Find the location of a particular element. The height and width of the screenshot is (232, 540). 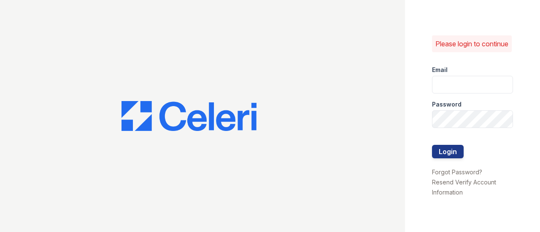

img: CE_Logo_Blue-a8612792a0a2168367f1c8372b55b34899dd931a85d93a1a3d3e32e68fde9ad4.png is located at coordinates (189, 116).